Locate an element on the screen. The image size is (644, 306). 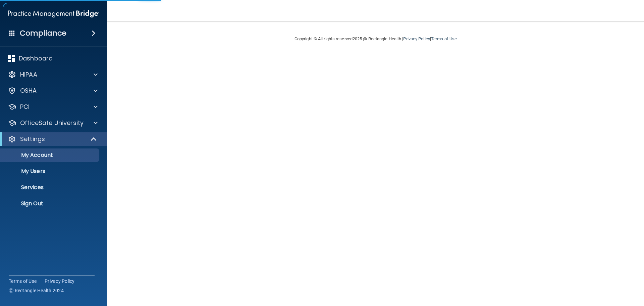
a: HIPAA is located at coordinates (52, 75).